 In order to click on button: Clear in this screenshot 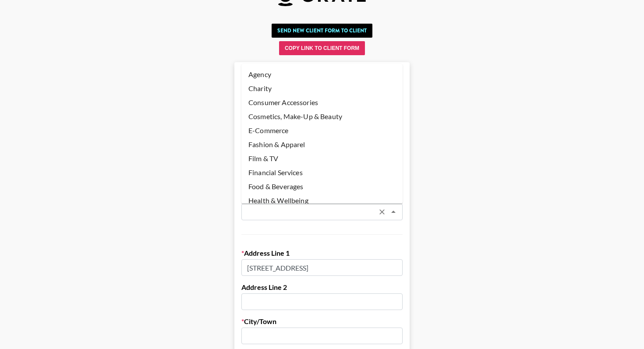, I will do `click(382, 212)`.